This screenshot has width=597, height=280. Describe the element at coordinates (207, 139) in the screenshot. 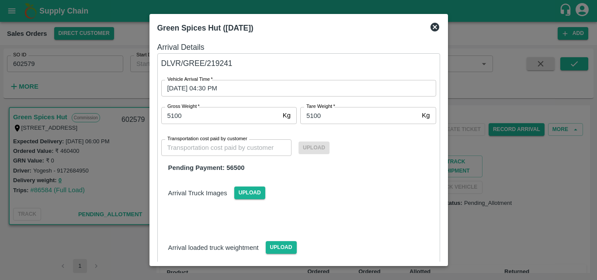

I see `label: Transportation cost paid by customer` at that location.